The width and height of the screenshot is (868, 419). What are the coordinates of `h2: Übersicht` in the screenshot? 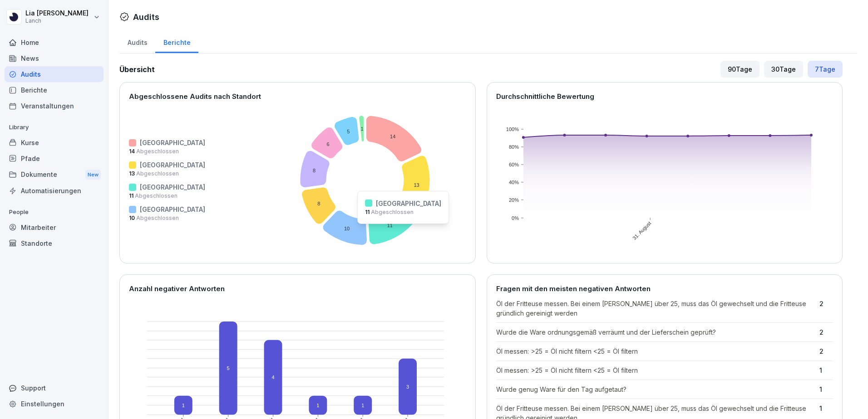 It's located at (137, 70).